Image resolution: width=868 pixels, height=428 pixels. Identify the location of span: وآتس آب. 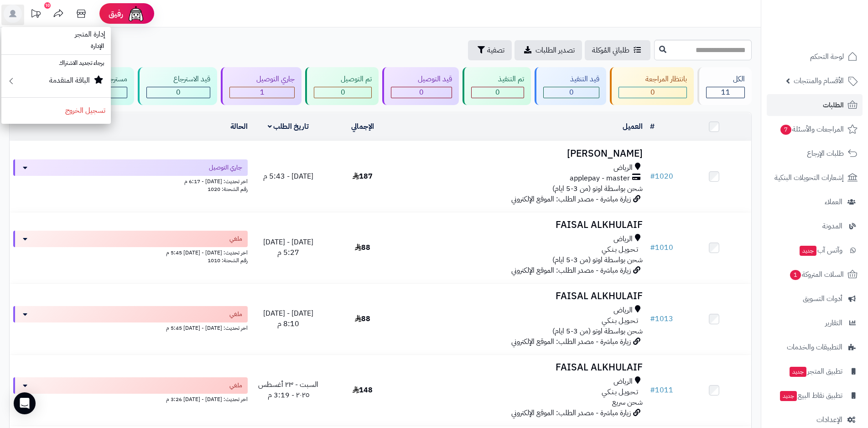
(821, 251).